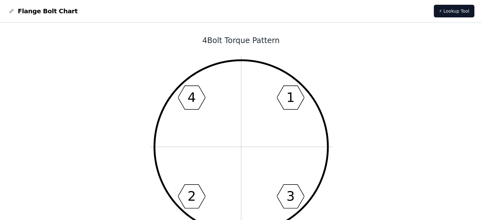  What do you see at coordinates (192, 197) in the screenshot?
I see `text: 2` at bounding box center [192, 197].